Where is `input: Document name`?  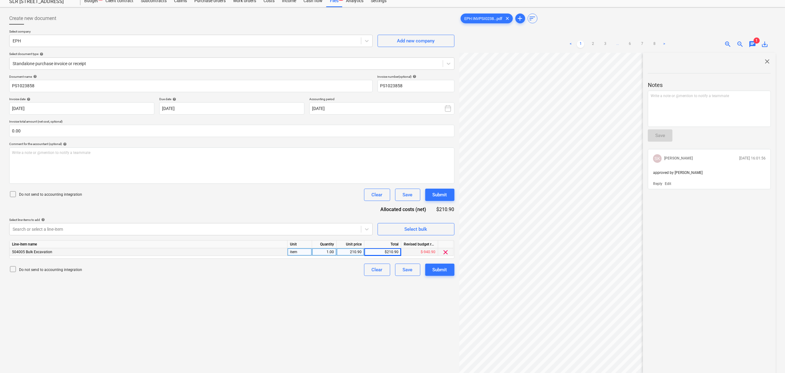
input: Document name is located at coordinates (191, 86).